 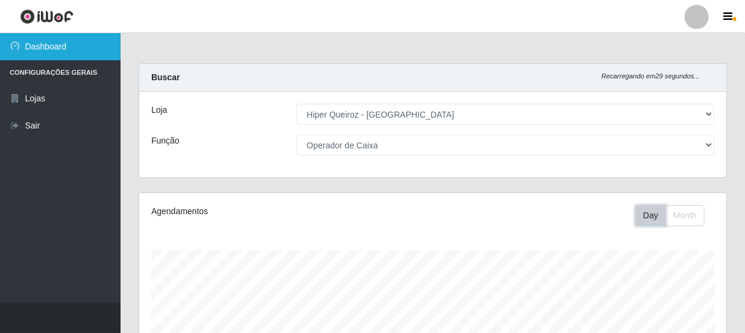 What do you see at coordinates (165, 140) in the screenshot?
I see `label: Função` at bounding box center [165, 140].